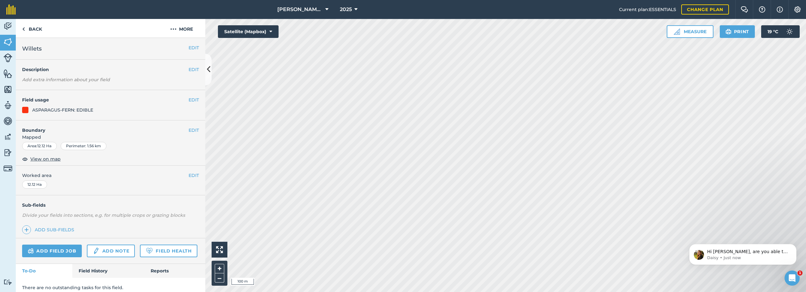  What do you see at coordinates (220, 250) in the screenshot?
I see `img: Four arrows, one pointing top left, one top right, one bottom right and the last bottom left` at bounding box center [220, 250].